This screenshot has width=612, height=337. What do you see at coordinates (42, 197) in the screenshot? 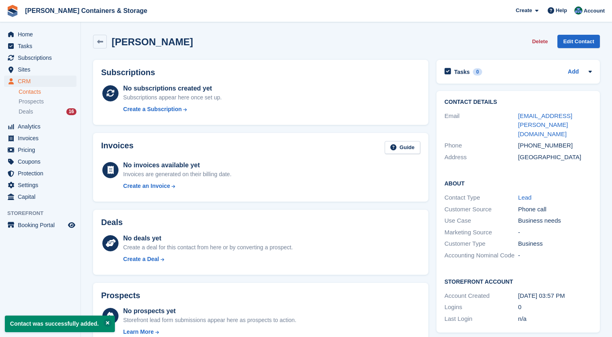
I see `span: Capital` at bounding box center [42, 197].